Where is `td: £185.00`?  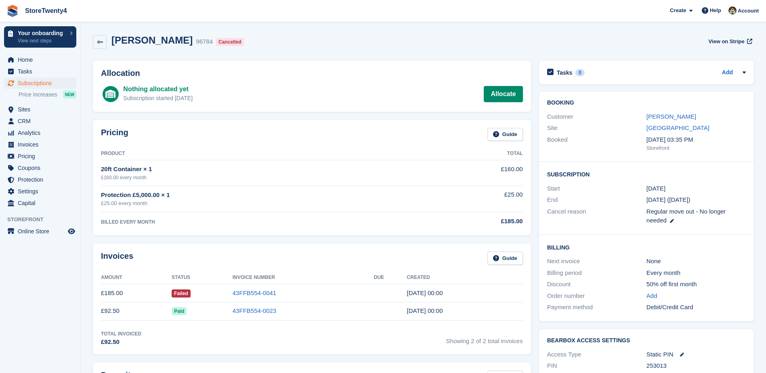 td: £185.00 is located at coordinates (136, 293).